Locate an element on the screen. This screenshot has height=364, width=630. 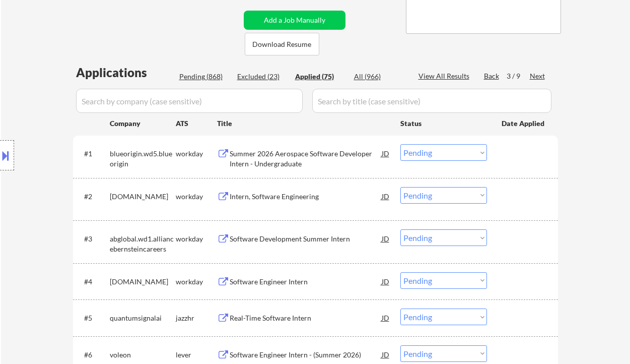
div: Software Development Summer Intern is located at coordinates (306, 239).